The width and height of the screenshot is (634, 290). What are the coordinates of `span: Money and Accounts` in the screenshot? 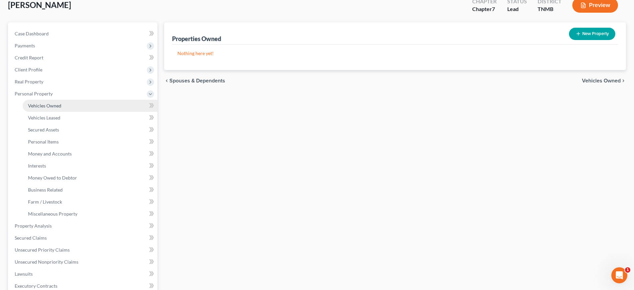 It's located at (50, 153).